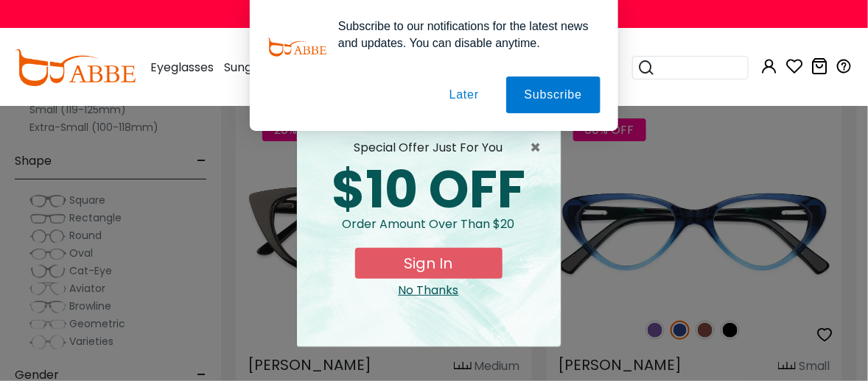  I want to click on img: notification icon, so click(297, 47).